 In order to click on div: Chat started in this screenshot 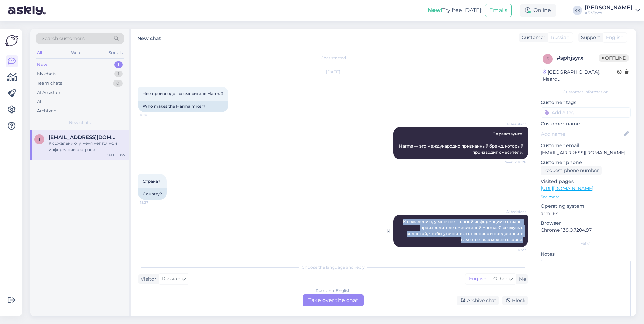, I will do `click(333, 58)`.